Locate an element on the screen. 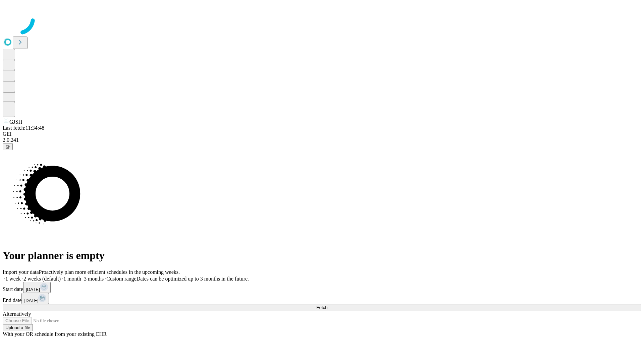  span: With your OR schedule from your existing EHR is located at coordinates (55, 334).